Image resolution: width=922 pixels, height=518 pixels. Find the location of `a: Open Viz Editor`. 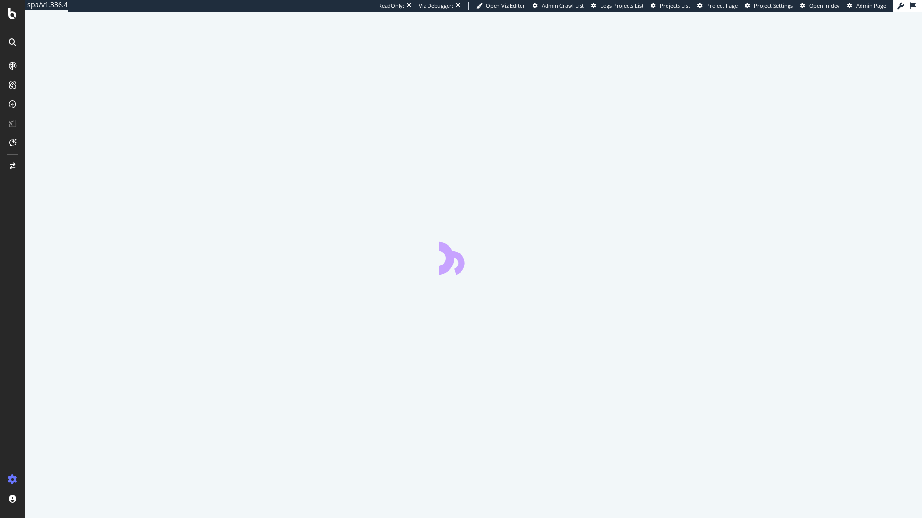

a: Open Viz Editor is located at coordinates (501, 6).